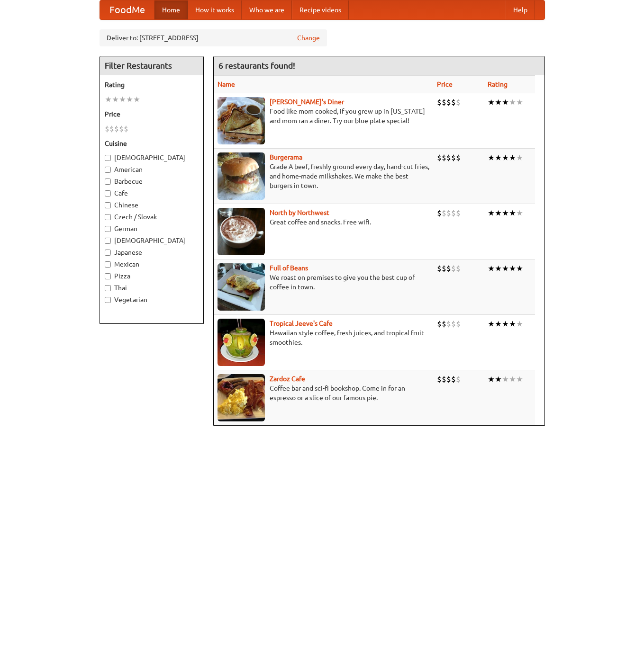  Describe the element at coordinates (152, 114) in the screenshot. I see `h5: Price` at that location.